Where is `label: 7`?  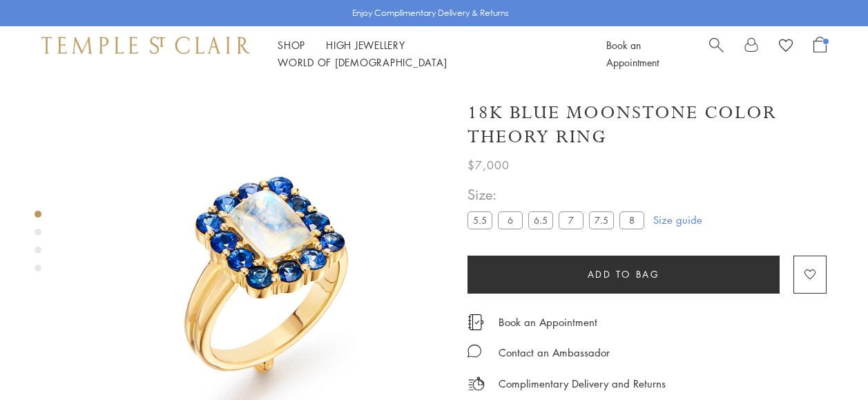
label: 7 is located at coordinates (571, 220).